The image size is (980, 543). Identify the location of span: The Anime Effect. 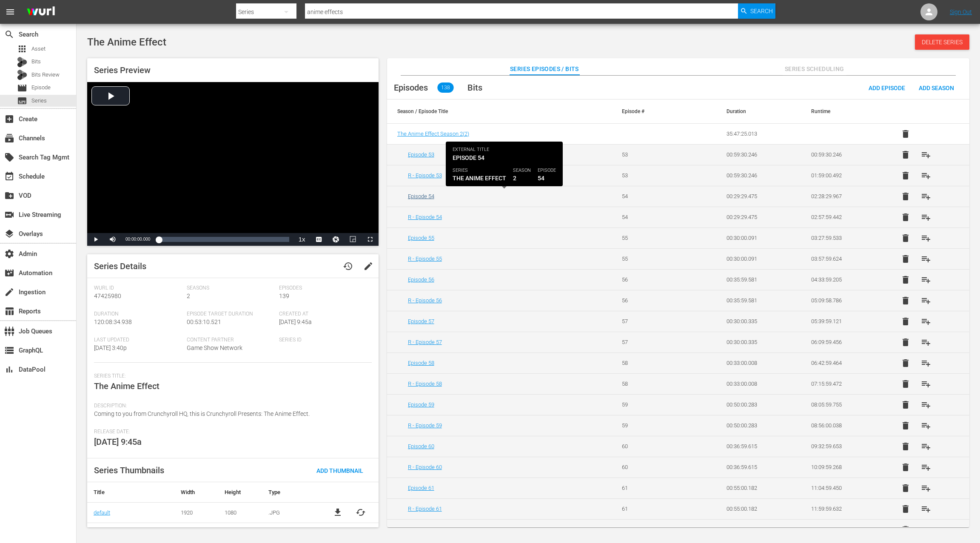
(126, 386).